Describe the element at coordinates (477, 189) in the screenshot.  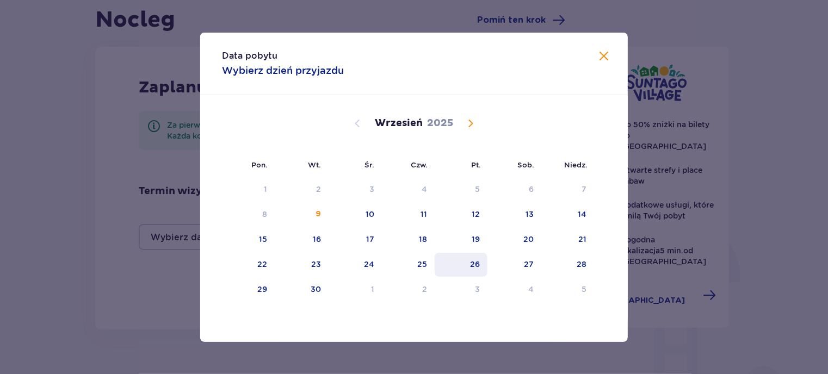
I see `div: 5` at that location.